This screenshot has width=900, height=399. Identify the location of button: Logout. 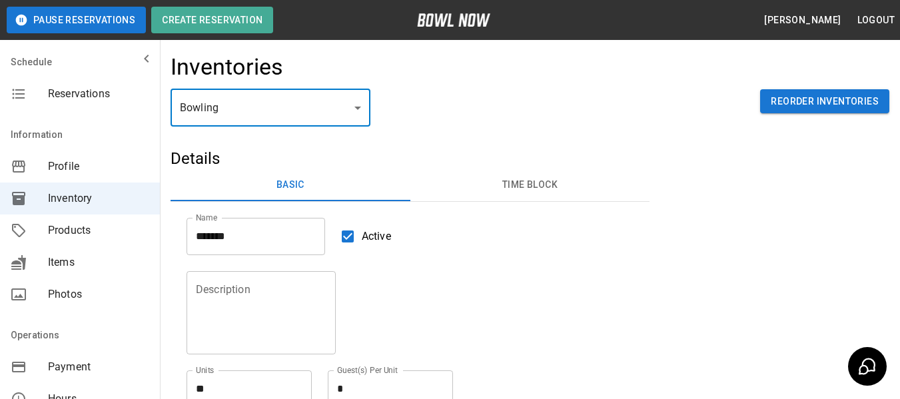
(876, 20).